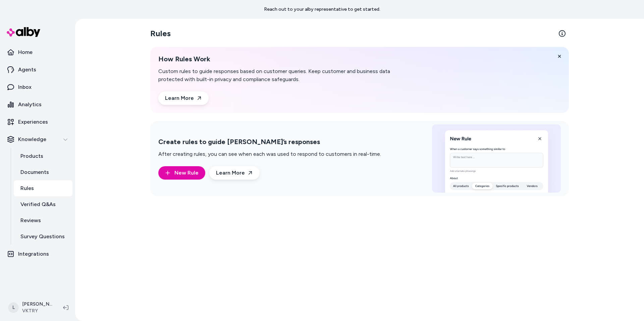 The height and width of the screenshot is (321, 644). What do you see at coordinates (270, 154) in the screenshot?
I see `p: After creating rules, you can see when each was used to respond to customers in real-time.` at bounding box center [270, 154].